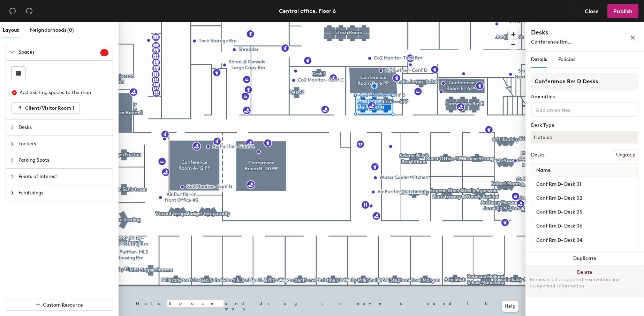 The image size is (644, 316). I want to click on span: Custom Resource, so click(63, 305).